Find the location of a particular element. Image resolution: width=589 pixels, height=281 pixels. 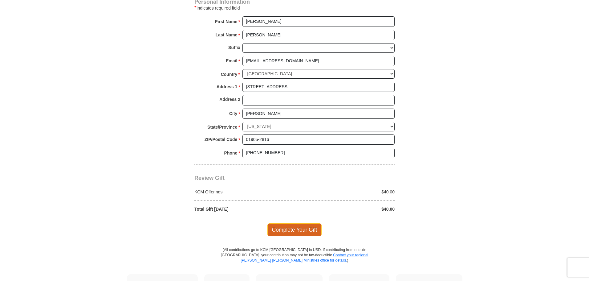

strong: State/Province is located at coordinates (222, 127).